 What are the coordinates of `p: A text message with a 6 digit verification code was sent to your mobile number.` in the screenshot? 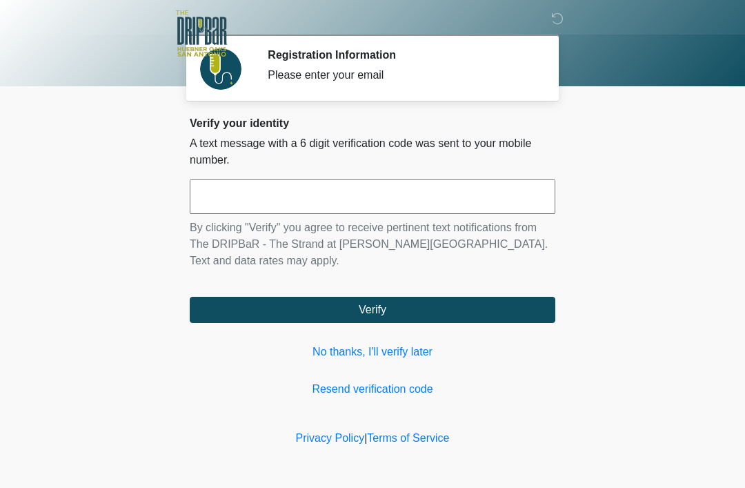 It's located at (373, 152).